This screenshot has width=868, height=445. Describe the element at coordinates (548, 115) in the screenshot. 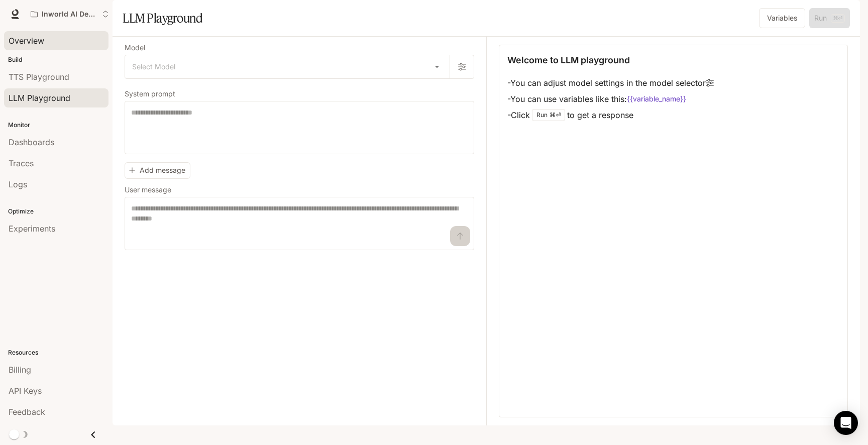

I see `div: Run` at that location.